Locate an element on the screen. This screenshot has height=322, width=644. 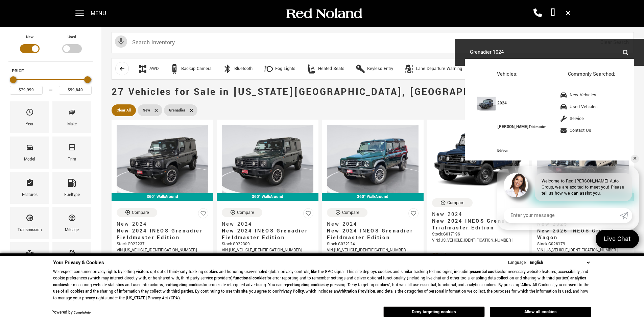
div: Keyless Entry is located at coordinates (360, 69).